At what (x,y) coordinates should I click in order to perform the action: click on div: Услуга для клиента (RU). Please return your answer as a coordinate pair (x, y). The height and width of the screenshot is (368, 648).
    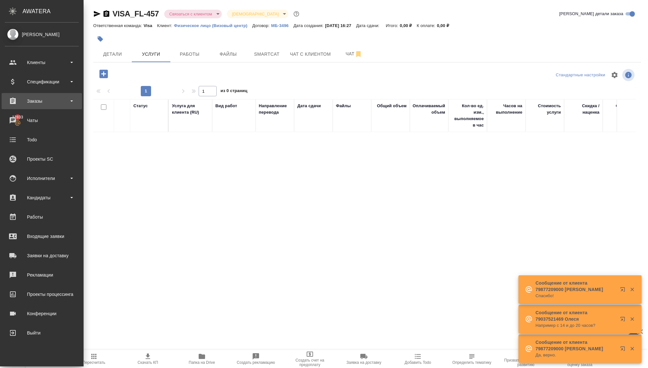
    Looking at the image, I should click on (190, 109).